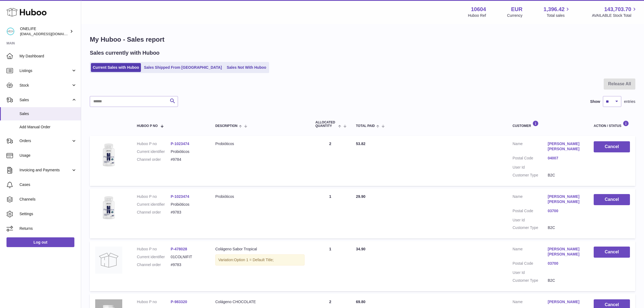  Describe the element at coordinates (618, 9) in the screenshot. I see `span: 143,703.70` at that location.